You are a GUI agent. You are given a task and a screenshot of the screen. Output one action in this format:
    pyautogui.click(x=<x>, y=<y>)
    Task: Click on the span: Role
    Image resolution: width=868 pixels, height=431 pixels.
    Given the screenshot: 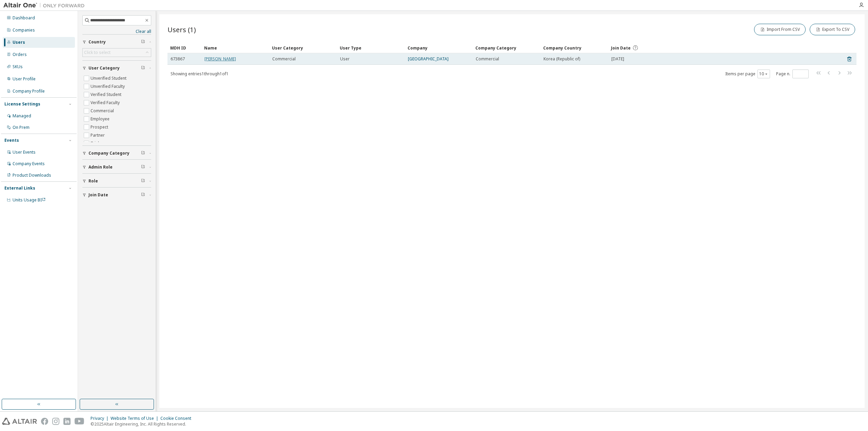 What is the action you would take?
    pyautogui.click(x=93, y=181)
    